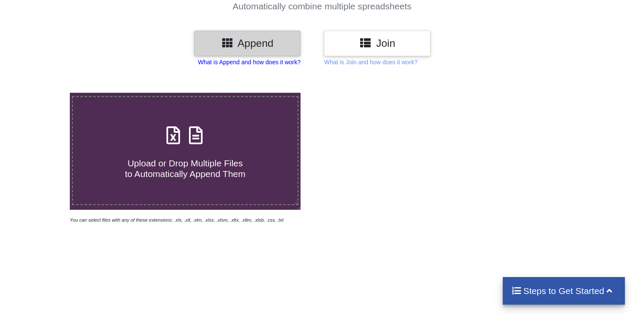 Image resolution: width=644 pixels, height=314 pixels. I want to click on h3: Join, so click(377, 43).